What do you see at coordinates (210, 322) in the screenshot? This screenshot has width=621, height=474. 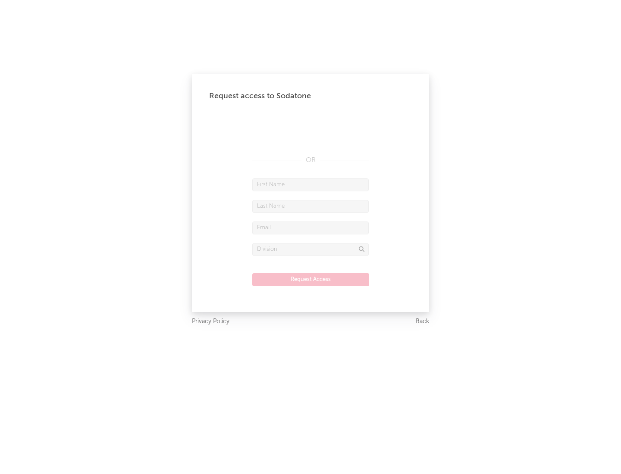 I see `a: Privacy Policy` at bounding box center [210, 322].